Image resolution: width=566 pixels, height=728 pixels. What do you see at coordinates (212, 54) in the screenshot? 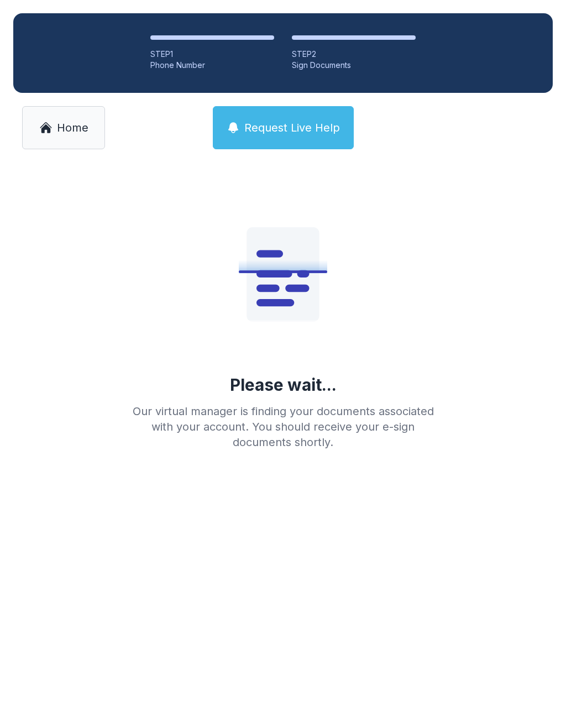
I see `div: STEP 1` at bounding box center [212, 54].